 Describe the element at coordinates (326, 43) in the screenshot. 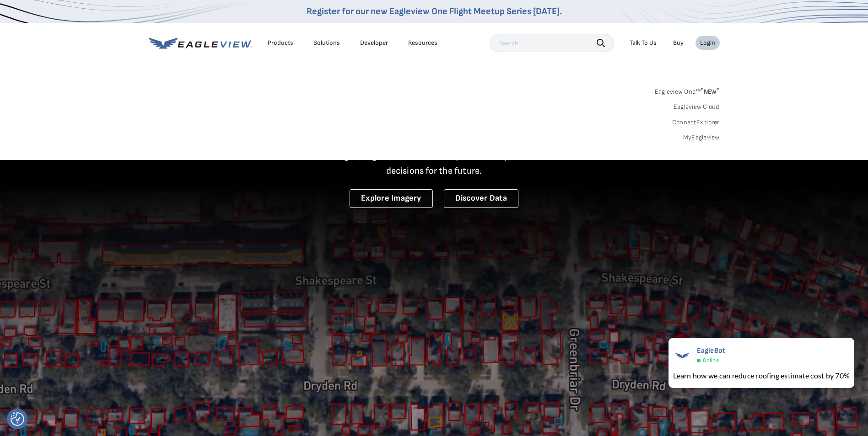

I see `div: Solutions` at that location.